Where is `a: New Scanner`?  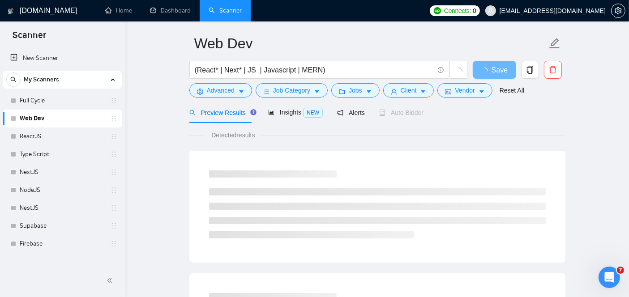
a: New Scanner is located at coordinates (62, 58).